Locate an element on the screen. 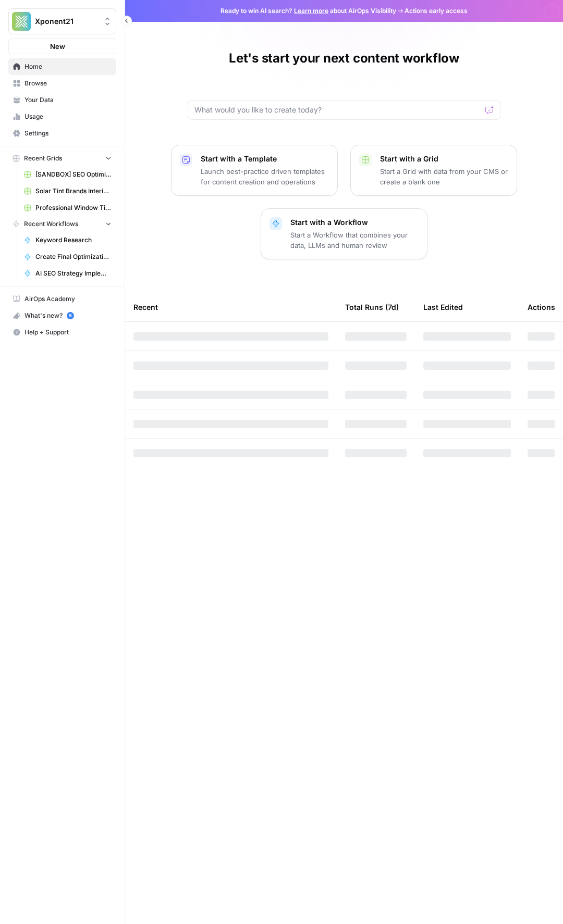 The height and width of the screenshot is (924, 563). text: 5 is located at coordinates (70, 316).